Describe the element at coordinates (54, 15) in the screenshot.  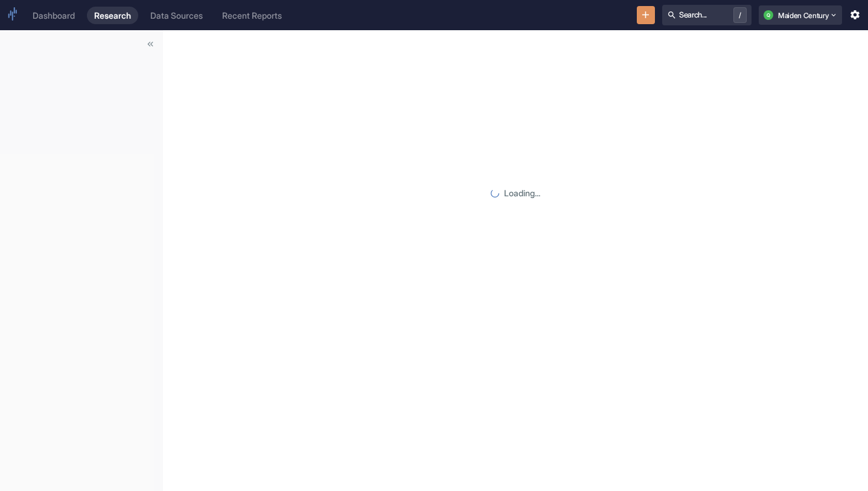
I see `a: Dashboard` at that location.